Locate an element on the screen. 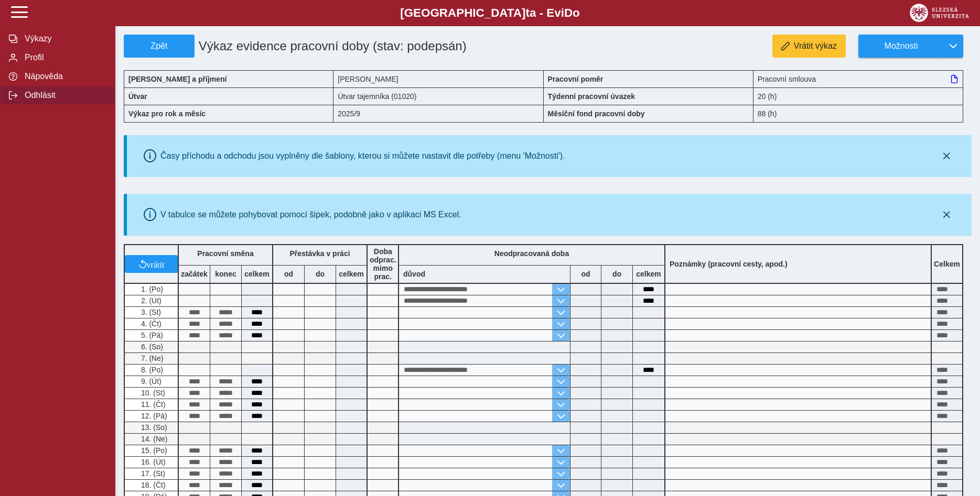  span: 1. (Po) is located at coordinates (151, 290).